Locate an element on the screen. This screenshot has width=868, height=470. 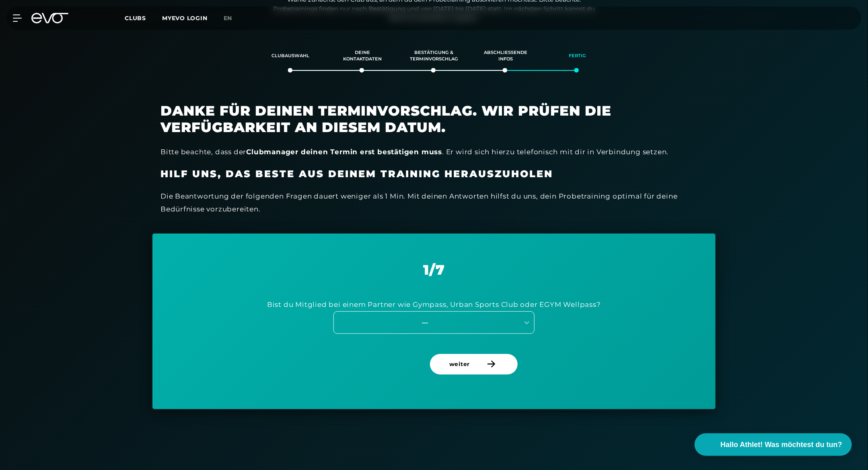
a: MYEVO LOGIN is located at coordinates (185, 18).